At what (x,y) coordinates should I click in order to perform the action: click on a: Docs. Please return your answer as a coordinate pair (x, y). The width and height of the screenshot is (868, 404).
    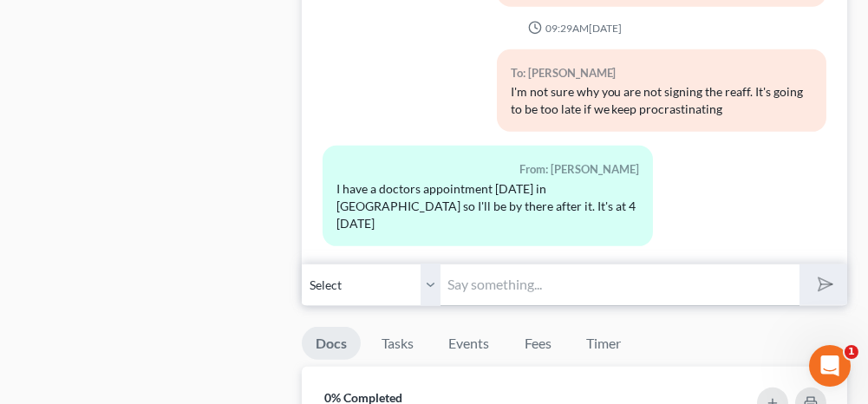
    Looking at the image, I should click on (332, 343).